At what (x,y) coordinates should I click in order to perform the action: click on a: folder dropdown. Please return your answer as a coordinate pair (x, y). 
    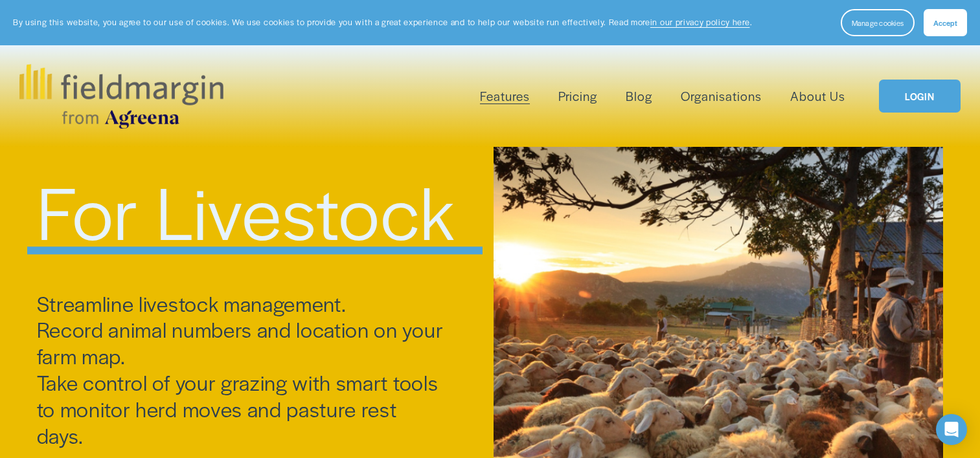
    Looking at the image, I should click on (504, 96).